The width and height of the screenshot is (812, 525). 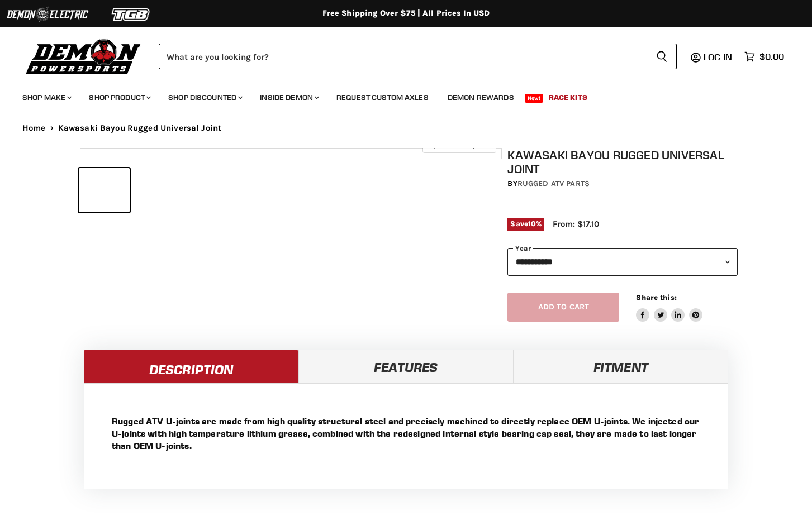 I want to click on a: Shop Product, so click(x=119, y=97).